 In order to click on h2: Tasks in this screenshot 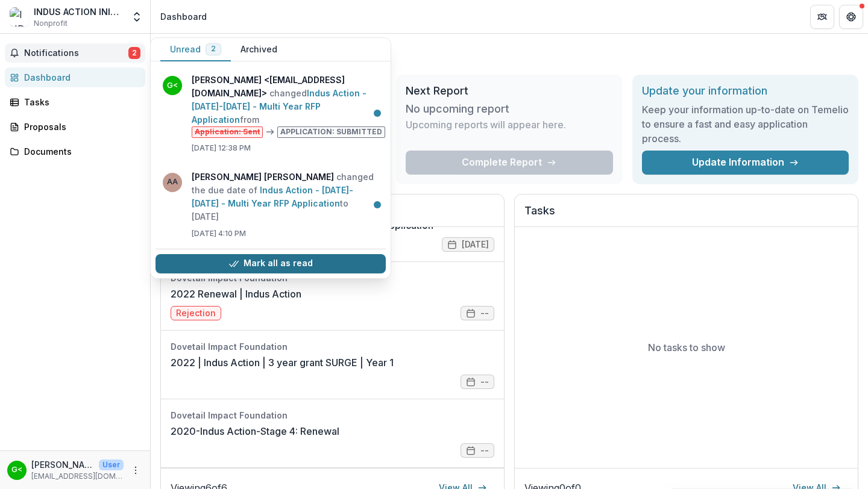, I will do `click(686, 216)`.